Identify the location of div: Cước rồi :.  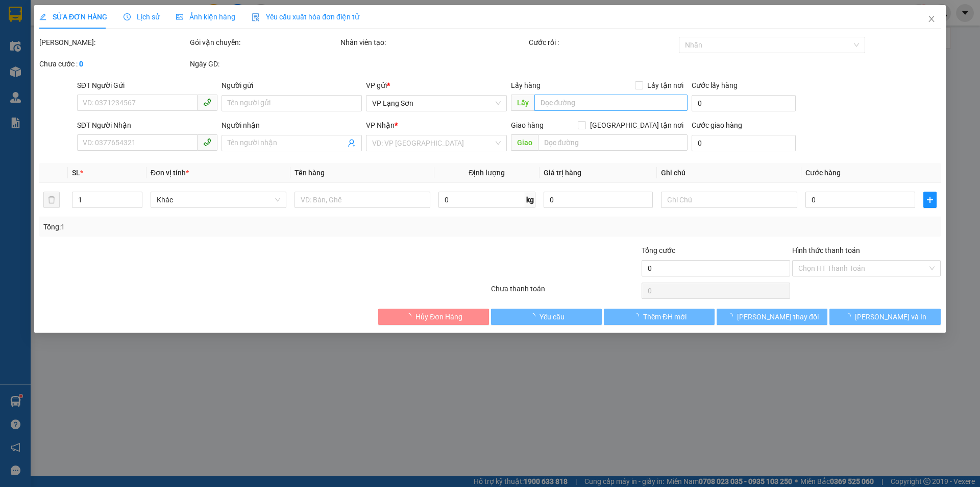
(603, 43).